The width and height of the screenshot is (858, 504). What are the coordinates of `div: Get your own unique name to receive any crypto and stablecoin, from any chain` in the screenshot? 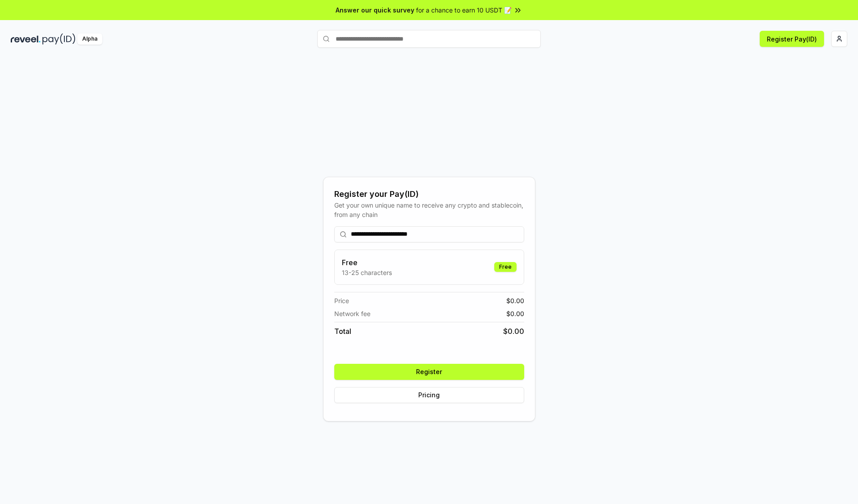 It's located at (429, 210).